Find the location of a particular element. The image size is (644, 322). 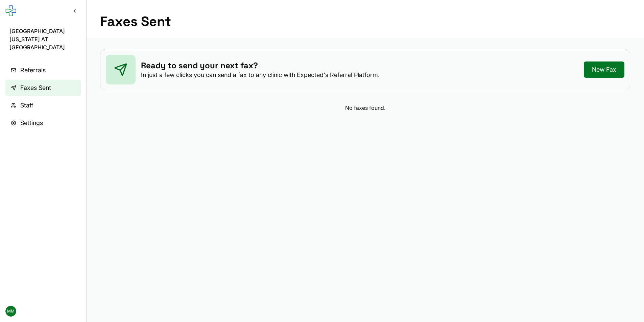

h3: Ready to send your next fax? is located at coordinates (261, 66).